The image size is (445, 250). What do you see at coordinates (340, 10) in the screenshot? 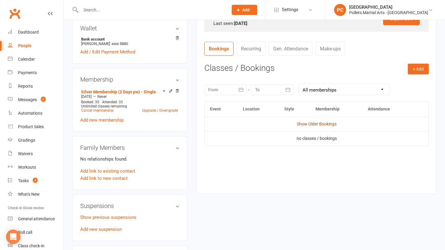
I see `div: PC` at bounding box center [340, 10].